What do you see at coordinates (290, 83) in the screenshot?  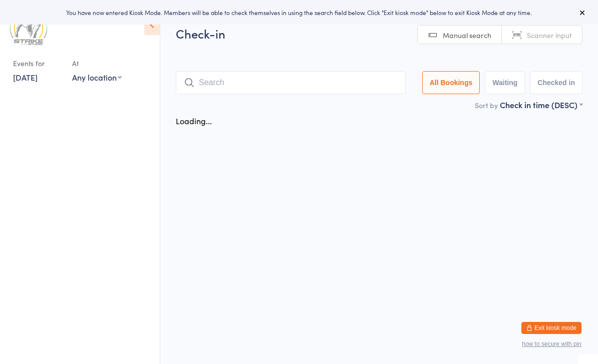 I see `input: Search` at bounding box center [290, 83].